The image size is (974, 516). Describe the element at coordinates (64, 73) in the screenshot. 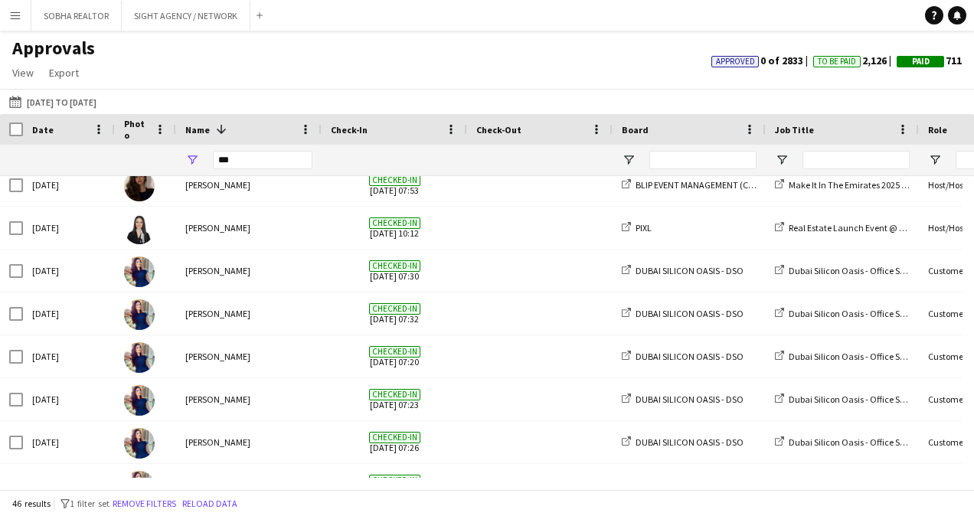

I see `span: Export` at that location.